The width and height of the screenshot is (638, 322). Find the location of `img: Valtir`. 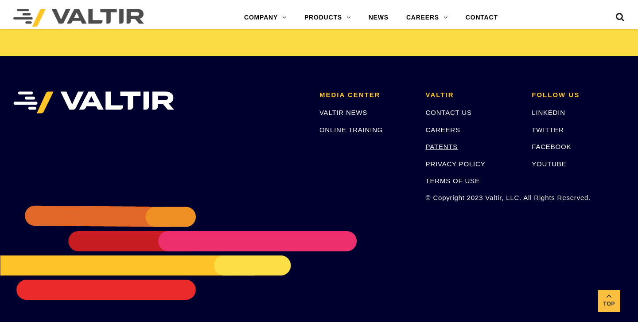

img: Valtir is located at coordinates (78, 18).